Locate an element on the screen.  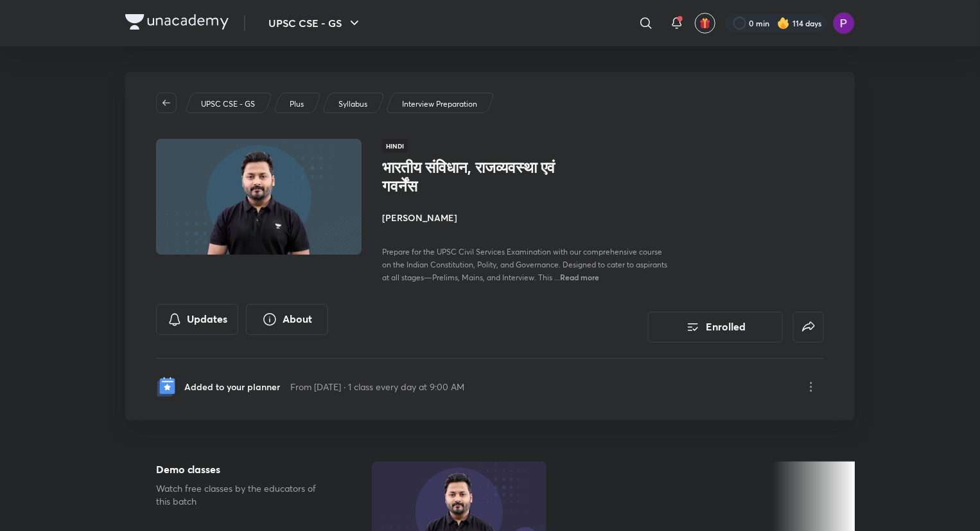
img: Company Logo is located at coordinates (177, 22).